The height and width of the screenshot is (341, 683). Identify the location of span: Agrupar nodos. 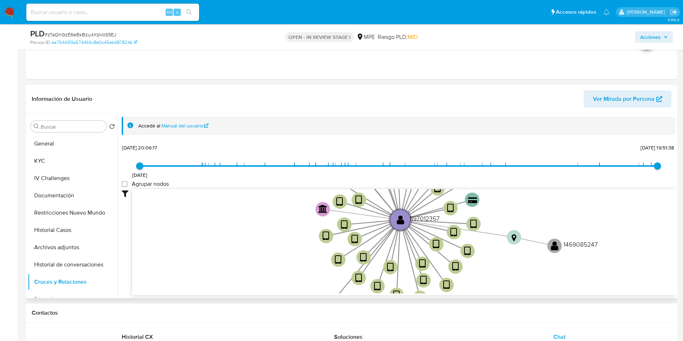
(150, 184).